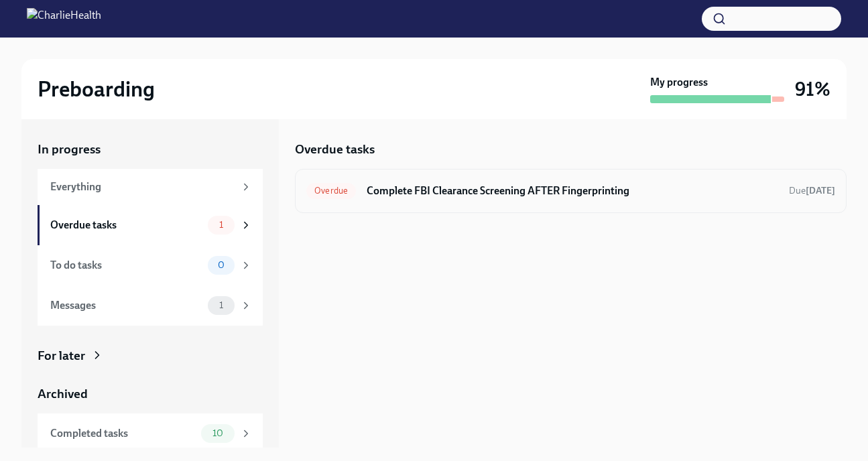 The width and height of the screenshot is (868, 461). I want to click on a: To do tasks0, so click(150, 266).